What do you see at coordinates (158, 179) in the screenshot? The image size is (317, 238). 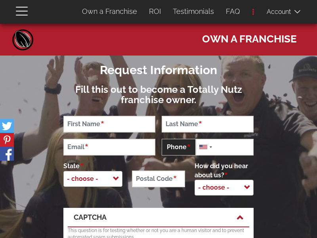 I see `input: Postal Code` at bounding box center [158, 179].